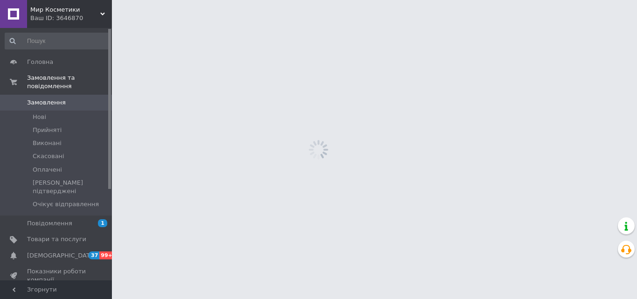  Describe the element at coordinates (56, 275) in the screenshot. I see `span: Показники роботи компанії` at that location.